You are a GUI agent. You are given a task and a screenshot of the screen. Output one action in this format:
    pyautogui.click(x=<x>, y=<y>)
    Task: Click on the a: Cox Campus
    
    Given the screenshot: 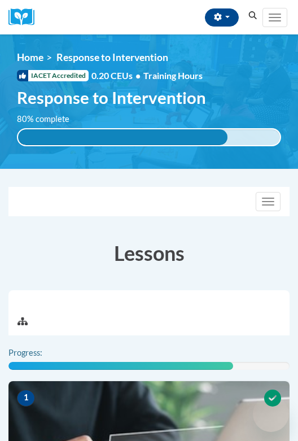 What is the action you would take?
    pyautogui.click(x=25, y=17)
    